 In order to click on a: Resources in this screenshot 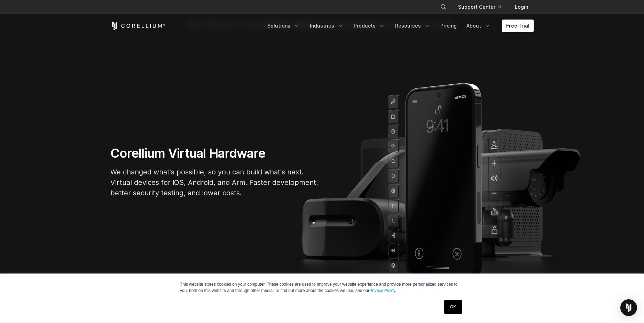, I will do `click(413, 26)`.